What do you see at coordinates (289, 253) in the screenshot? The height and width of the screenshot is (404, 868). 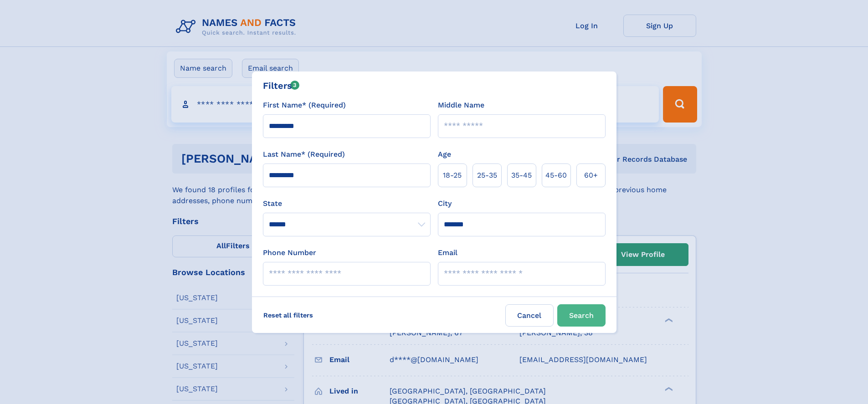 I see `label: Phone Number` at bounding box center [289, 253].